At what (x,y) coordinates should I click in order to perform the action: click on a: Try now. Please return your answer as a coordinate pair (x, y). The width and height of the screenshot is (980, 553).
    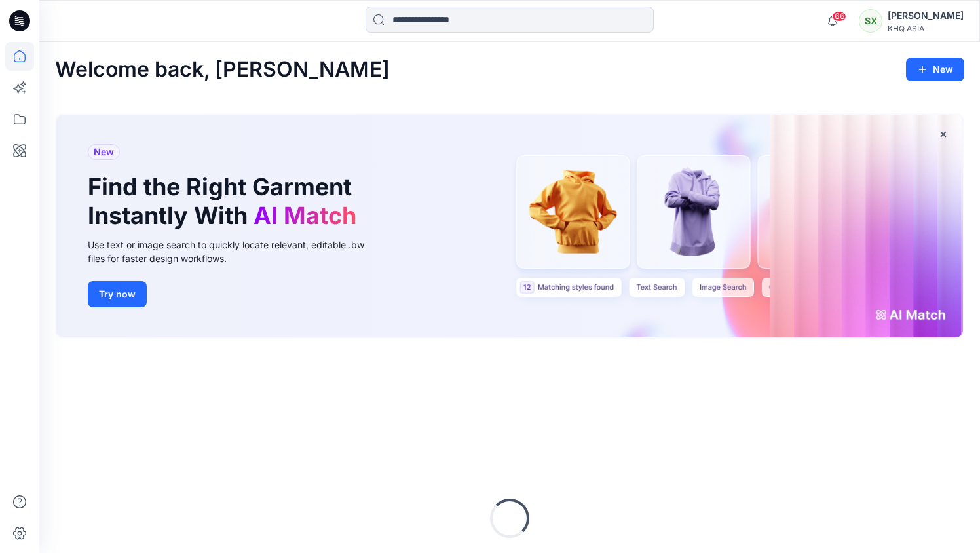
    Looking at the image, I should click on (118, 294).